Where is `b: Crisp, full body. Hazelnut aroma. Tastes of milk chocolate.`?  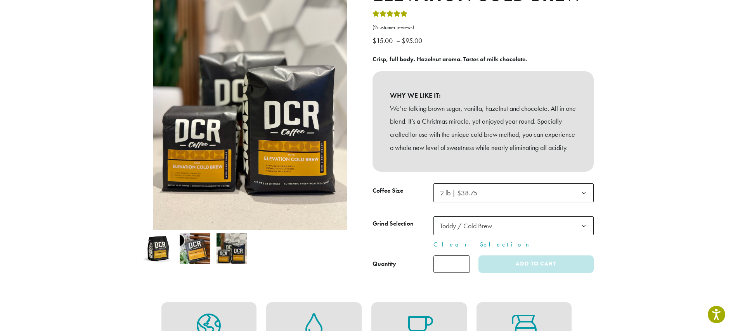 b: Crisp, full body. Hazelnut aroma. Tastes of milk chocolate. is located at coordinates (450, 59).